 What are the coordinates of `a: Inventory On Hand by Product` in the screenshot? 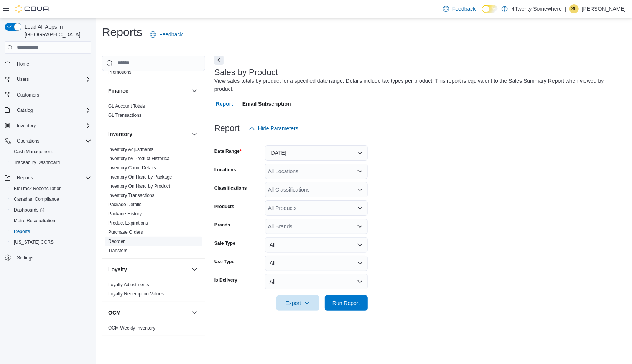 It's located at (139, 186).